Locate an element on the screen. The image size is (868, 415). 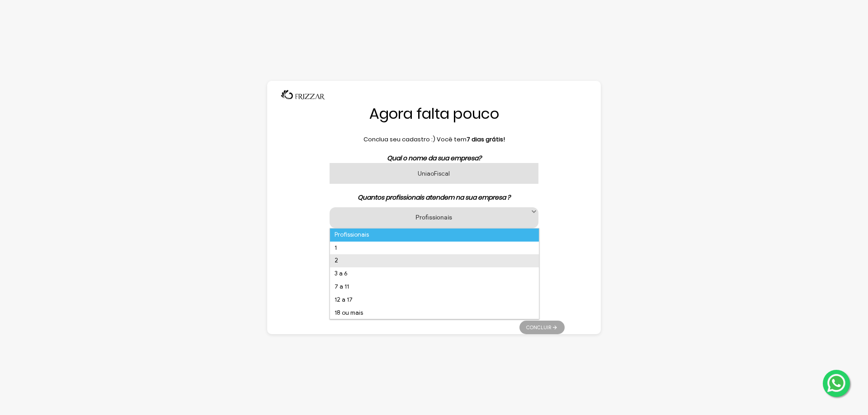
li: 12 a 17 is located at coordinates (434, 300).